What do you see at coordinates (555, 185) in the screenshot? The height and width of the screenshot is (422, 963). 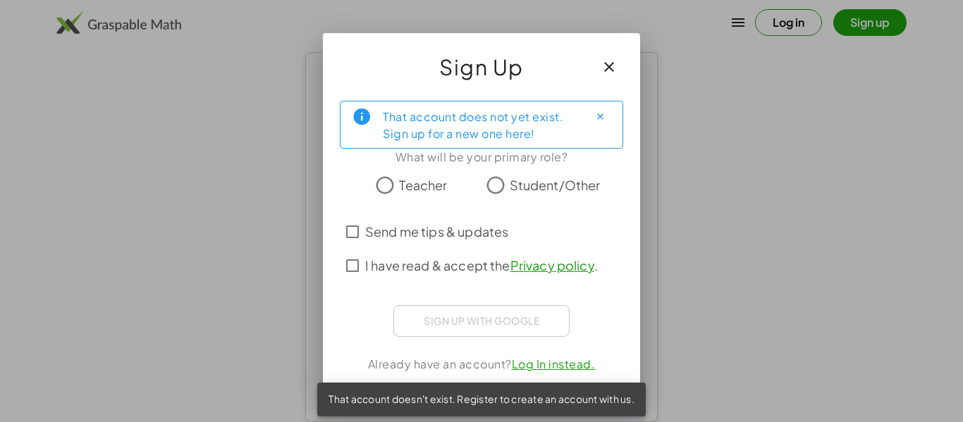 I see `span: Student/Other` at bounding box center [555, 185].